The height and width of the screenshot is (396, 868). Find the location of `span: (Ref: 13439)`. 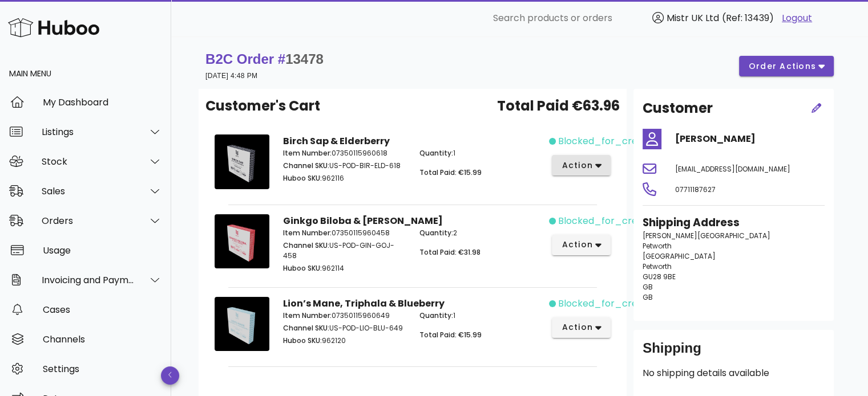

span: (Ref: 13439) is located at coordinates (748, 17).